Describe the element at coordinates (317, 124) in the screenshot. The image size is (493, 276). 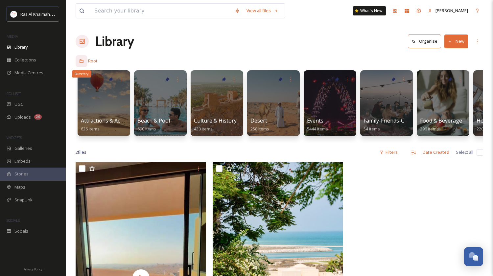
I see `a: Events5444 items` at that location.